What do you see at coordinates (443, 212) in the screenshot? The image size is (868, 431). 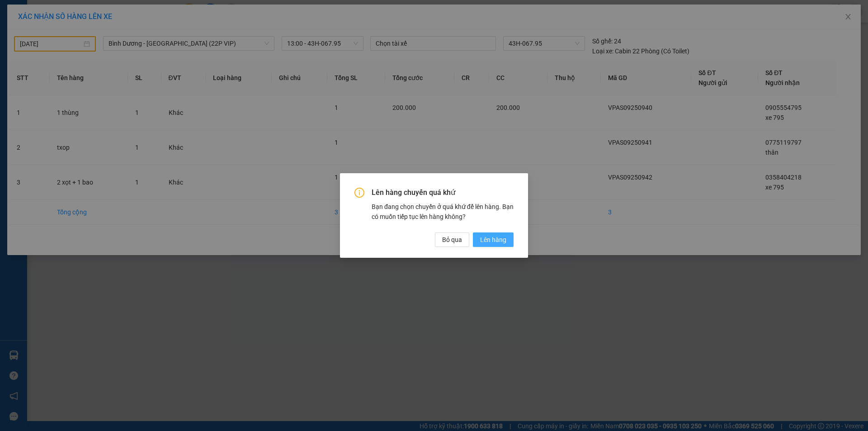 I see `div: Bạn đang chọn chuyến ở quá khứ để lên hàng. Bạn có muốn tiếp tục lên hàng không?` at bounding box center [443, 212].